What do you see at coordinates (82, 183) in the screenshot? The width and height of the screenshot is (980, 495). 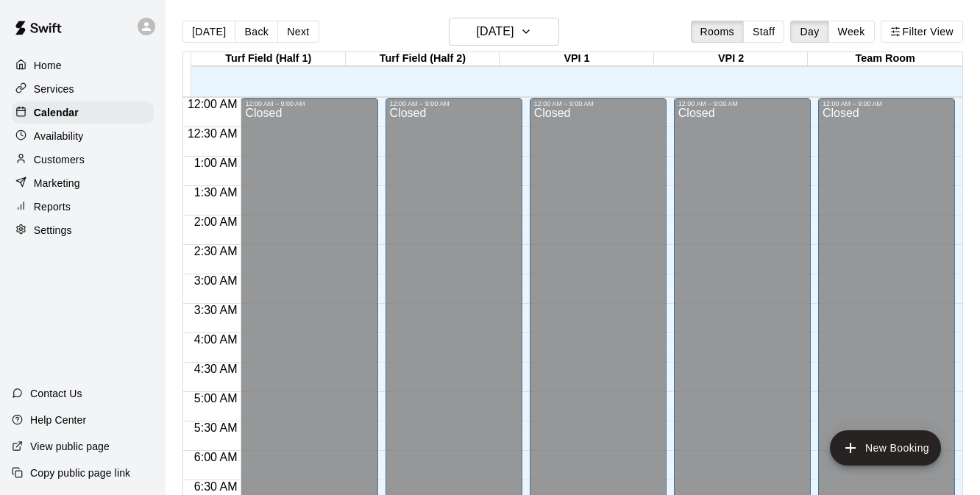 I see `a: Marketing` at bounding box center [82, 183].